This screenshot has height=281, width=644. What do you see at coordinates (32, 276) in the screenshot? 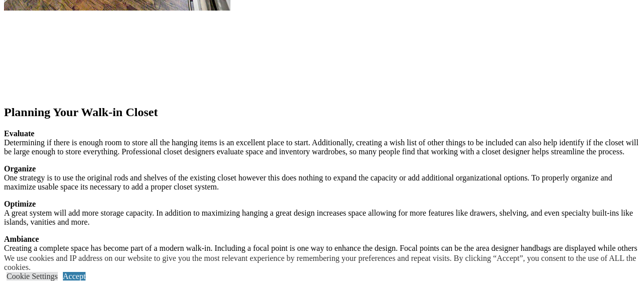
I see `a: Cookie Settings` at bounding box center [32, 276].